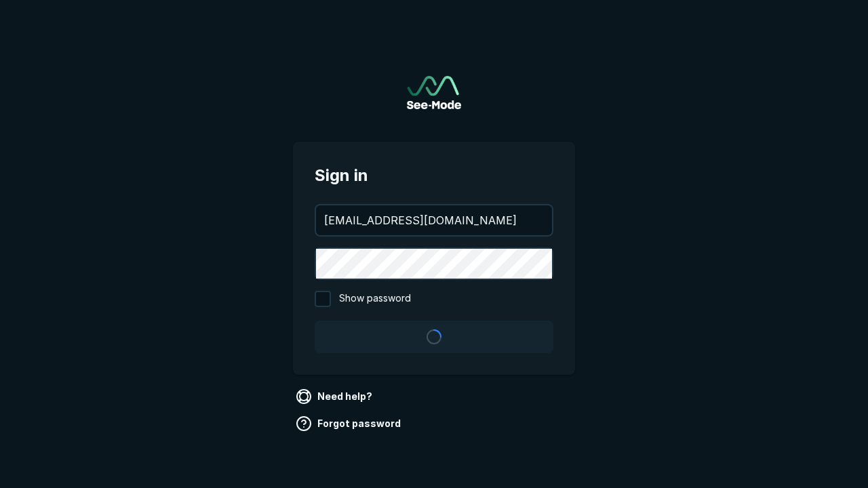 The width and height of the screenshot is (868, 488). I want to click on input: your@email.com, so click(434, 220).